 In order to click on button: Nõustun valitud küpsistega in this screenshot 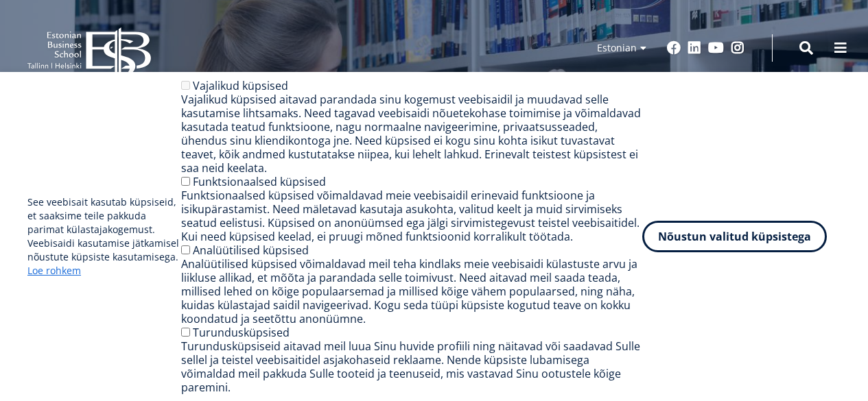, I will do `click(735, 236)`.